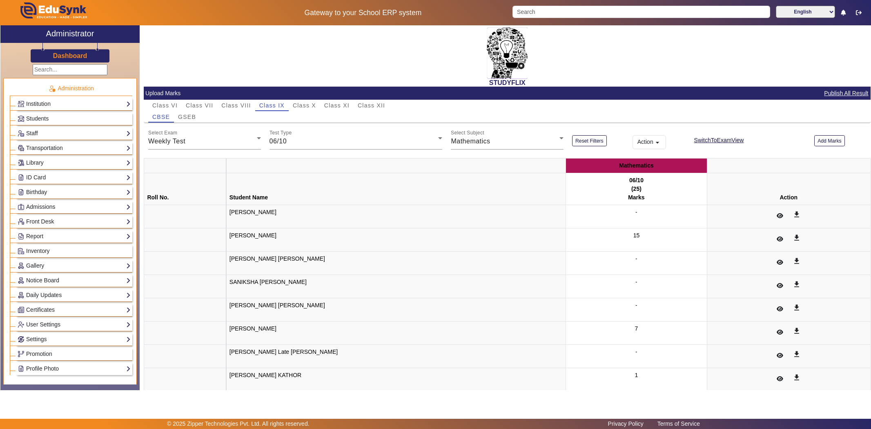 This screenshot has width=871, height=429. Describe the element at coordinates (470, 141) in the screenshot. I see `span: Mathematics` at that location.